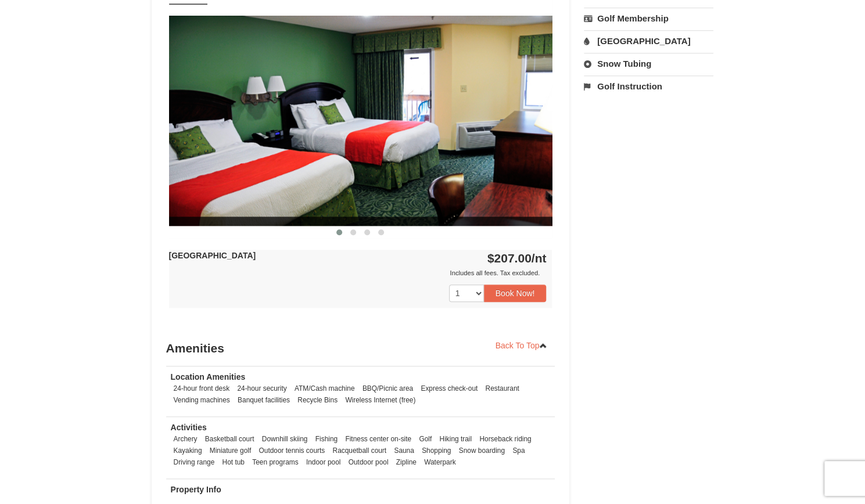 This screenshot has width=865, height=504. I want to click on li: Zipline, so click(406, 462).